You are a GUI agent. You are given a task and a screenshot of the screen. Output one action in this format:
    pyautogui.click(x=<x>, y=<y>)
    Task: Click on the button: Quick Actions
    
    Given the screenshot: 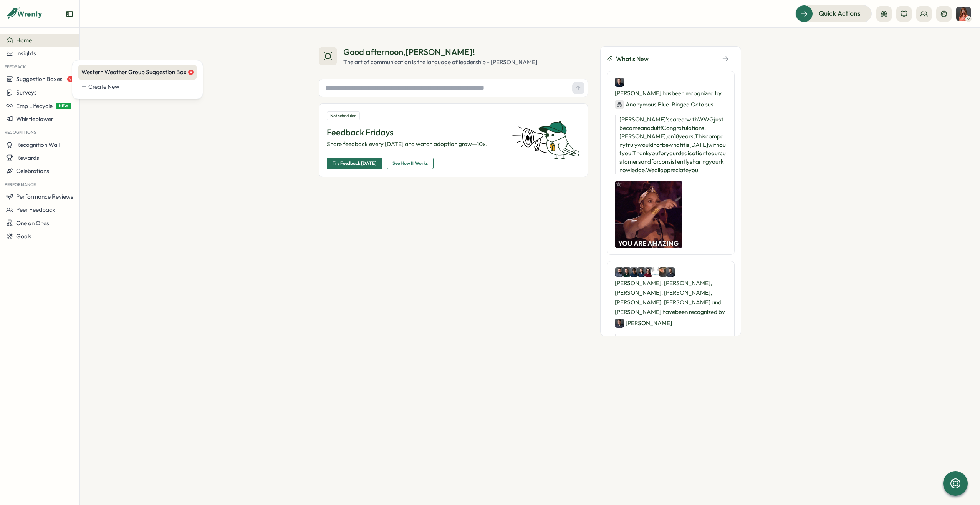 What is the action you would take?
    pyautogui.click(x=833, y=13)
    